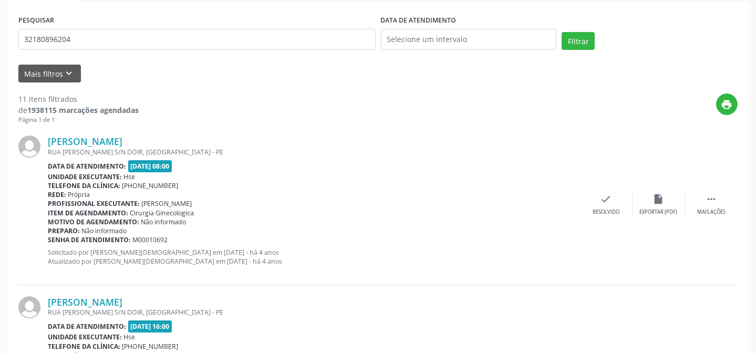  What do you see at coordinates (83, 110) in the screenshot?
I see `strong: 1938115 marcações agendadas` at bounding box center [83, 110].